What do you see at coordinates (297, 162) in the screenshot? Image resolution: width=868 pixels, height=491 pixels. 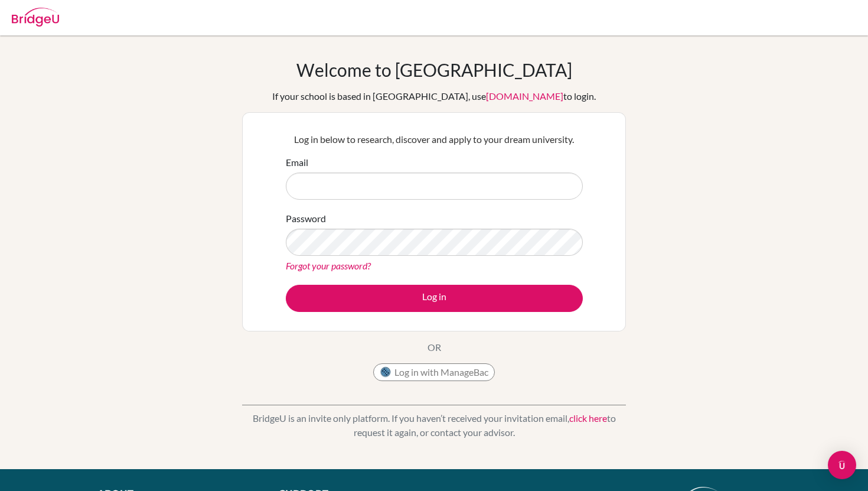 I see `label: Email` at bounding box center [297, 162].